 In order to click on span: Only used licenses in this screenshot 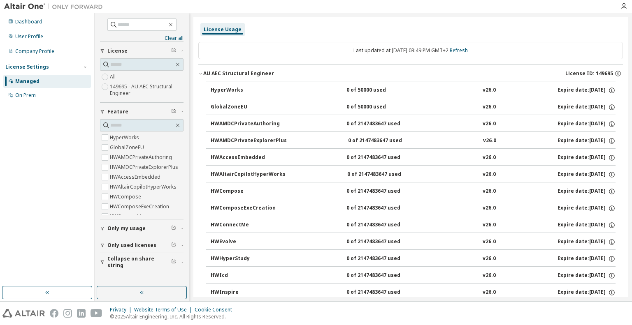, I will do `click(132, 246)`.